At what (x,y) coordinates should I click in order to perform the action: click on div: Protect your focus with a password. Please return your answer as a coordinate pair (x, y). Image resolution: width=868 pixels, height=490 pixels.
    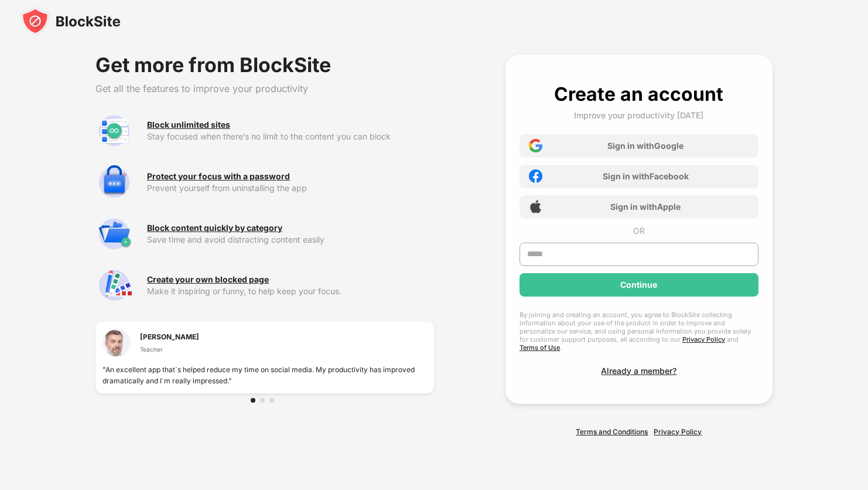
    Looking at the image, I should click on (219, 177).